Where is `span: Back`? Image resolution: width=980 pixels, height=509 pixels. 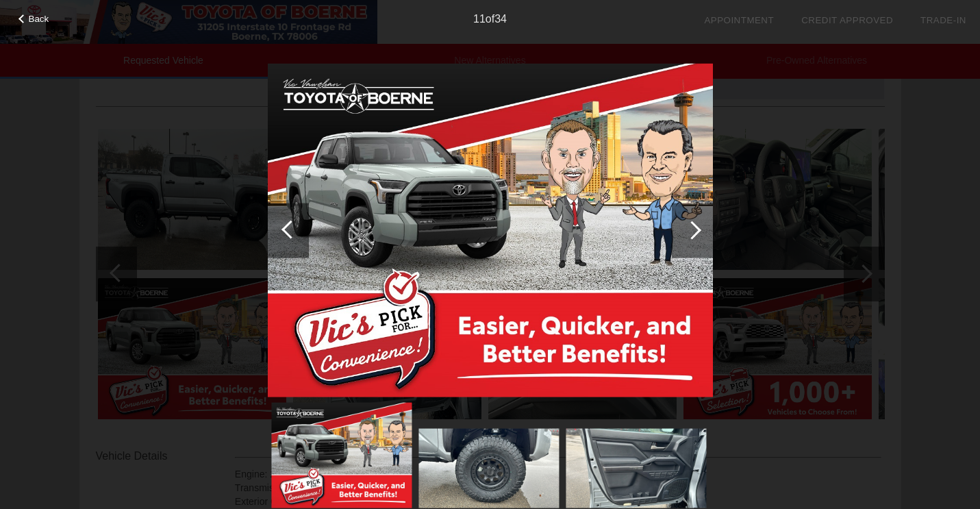 span: Back is located at coordinates (39, 19).